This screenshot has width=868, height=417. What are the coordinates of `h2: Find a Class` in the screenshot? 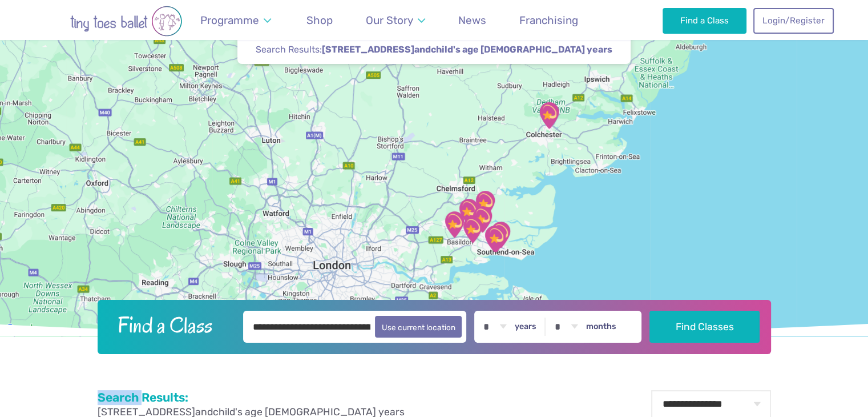 It's located at (172, 325).